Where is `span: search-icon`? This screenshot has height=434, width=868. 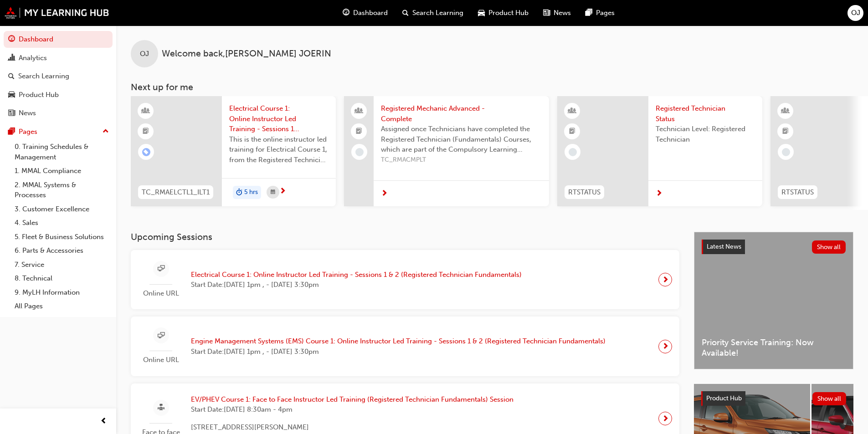
span: search-icon is located at coordinates (406, 13).